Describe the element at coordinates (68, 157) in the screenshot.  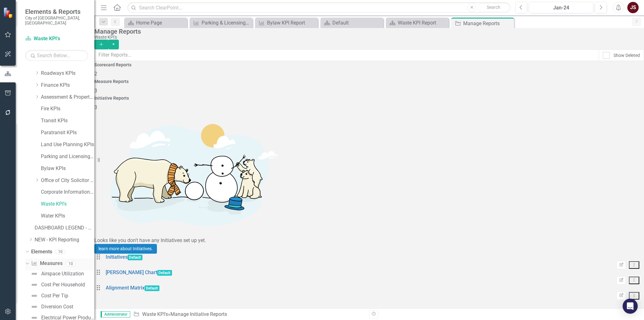
I see `a: Parking and Licensing KPIs` at that location.